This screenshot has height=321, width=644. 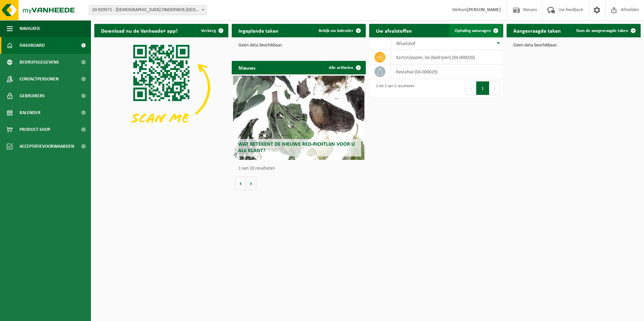 What do you see at coordinates (602, 31) in the screenshot?
I see `span: Toon de aangevraagde taken` at bounding box center [602, 31].